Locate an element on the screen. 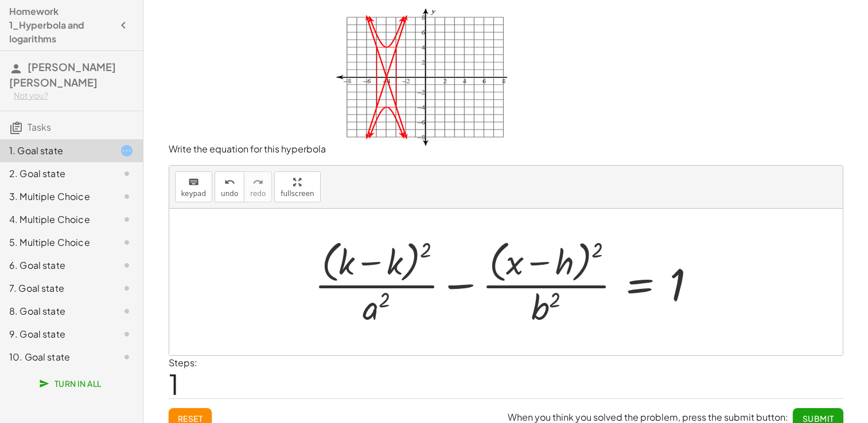 The width and height of the screenshot is (868, 423). div: 5. Multiple Choice is located at coordinates (55, 243).